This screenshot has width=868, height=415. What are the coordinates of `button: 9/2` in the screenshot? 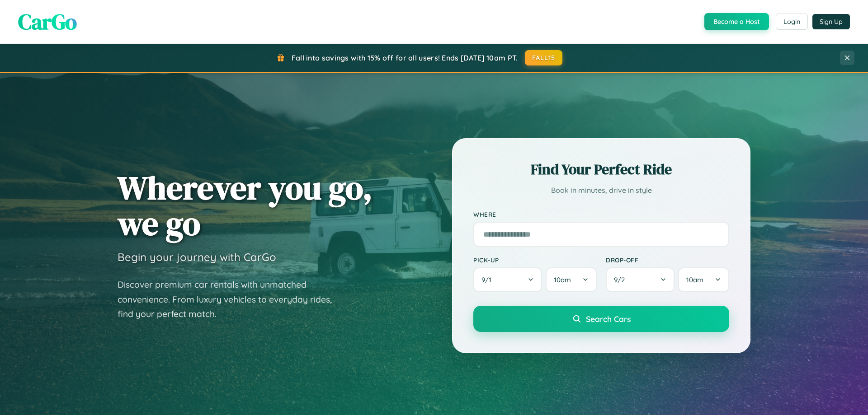 It's located at (640, 280).